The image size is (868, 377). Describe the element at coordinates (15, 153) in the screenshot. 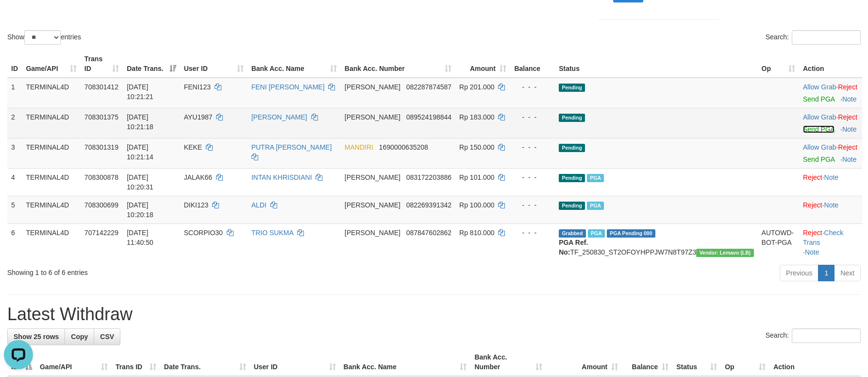

I see `td: 3` at that location.